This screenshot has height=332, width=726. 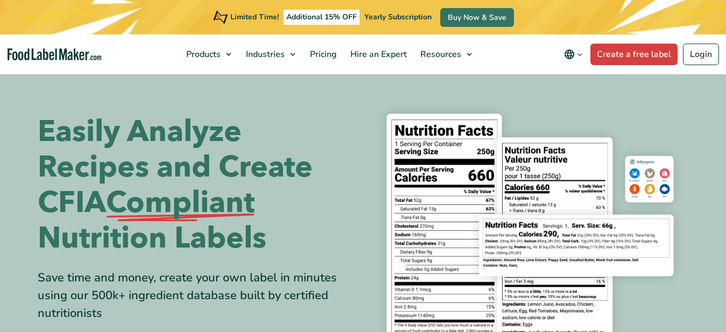 What do you see at coordinates (446, 54) in the screenshot?
I see `a: Resources` at bounding box center [446, 54].